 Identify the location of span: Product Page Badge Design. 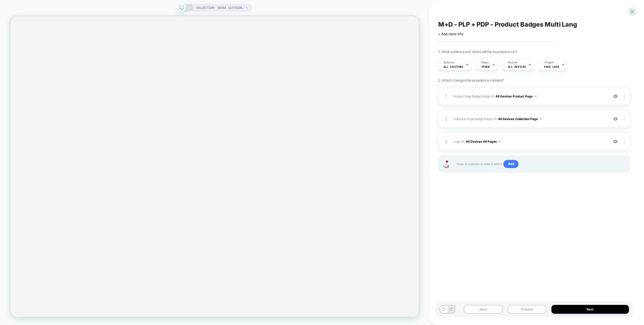
(472, 96).